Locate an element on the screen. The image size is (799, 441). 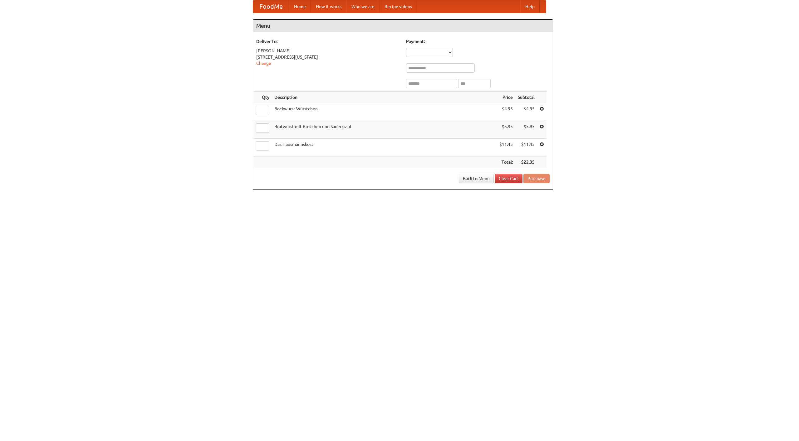
a: How it works is located at coordinates (329, 7).